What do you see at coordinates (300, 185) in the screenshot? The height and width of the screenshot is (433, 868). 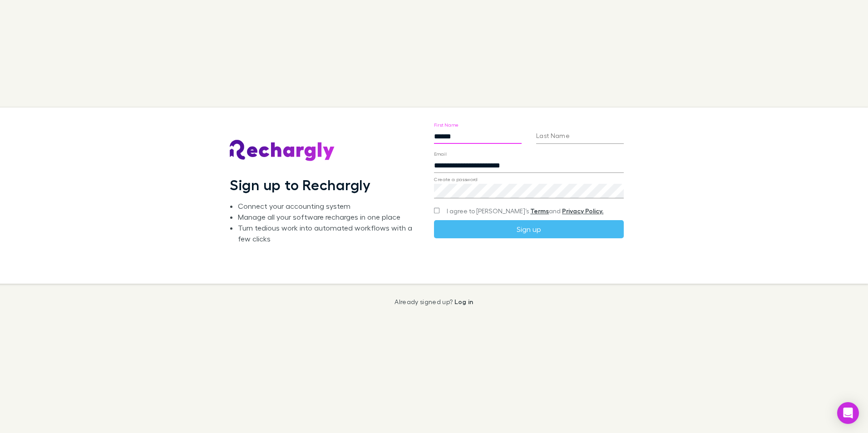 I see `h1: Sign up to Rechargly` at bounding box center [300, 185].